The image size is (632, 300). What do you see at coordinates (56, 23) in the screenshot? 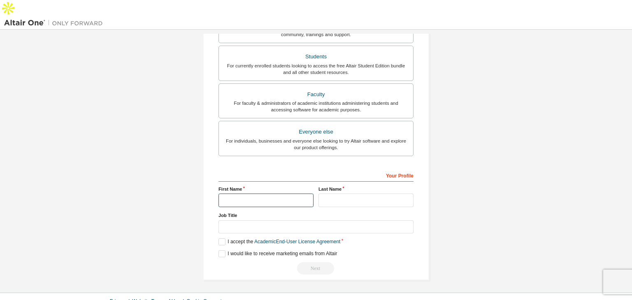
I see `img: Altair One` at bounding box center [56, 23].